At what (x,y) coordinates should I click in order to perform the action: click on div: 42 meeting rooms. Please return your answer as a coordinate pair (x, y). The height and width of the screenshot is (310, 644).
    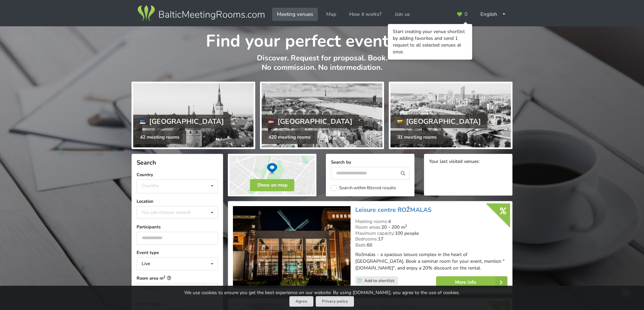
    Looking at the image, I should click on (160, 137).